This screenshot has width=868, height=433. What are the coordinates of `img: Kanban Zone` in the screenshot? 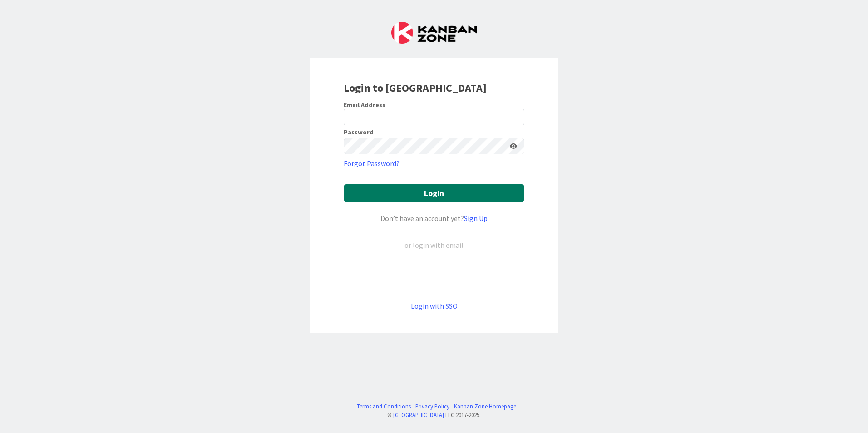 It's located at (434, 33).